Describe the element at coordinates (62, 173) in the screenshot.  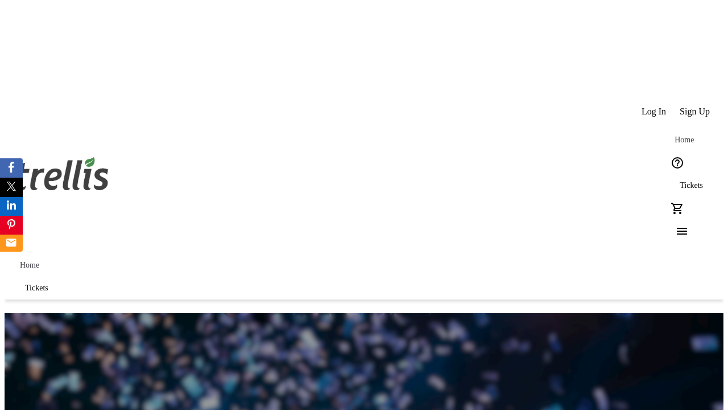
I see `img: Orient E2E Organization xfrPSR9tXg's Logo` at that location.